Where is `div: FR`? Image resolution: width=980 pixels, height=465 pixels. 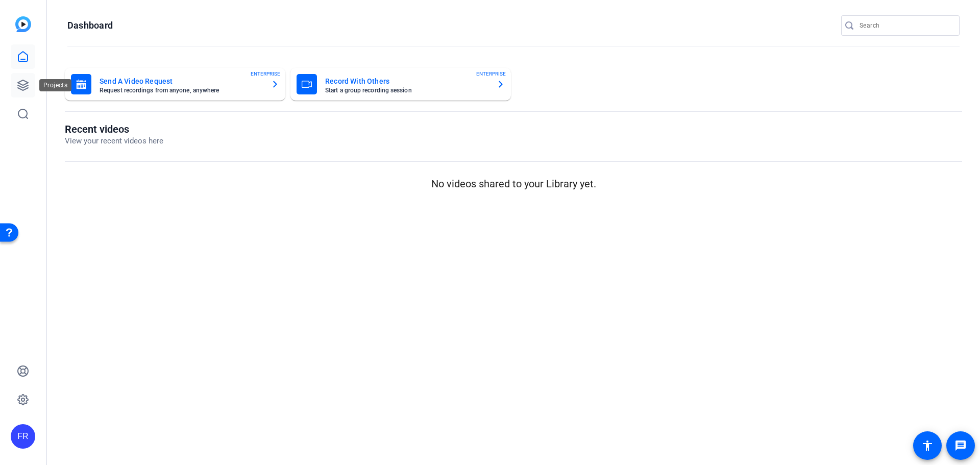 div: FR is located at coordinates (23, 437).